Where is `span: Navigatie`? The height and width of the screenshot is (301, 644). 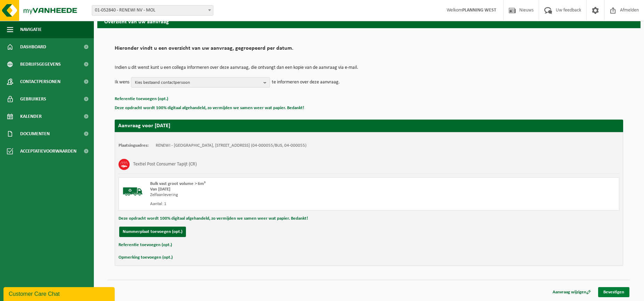
span: Navigatie is located at coordinates (31, 30).